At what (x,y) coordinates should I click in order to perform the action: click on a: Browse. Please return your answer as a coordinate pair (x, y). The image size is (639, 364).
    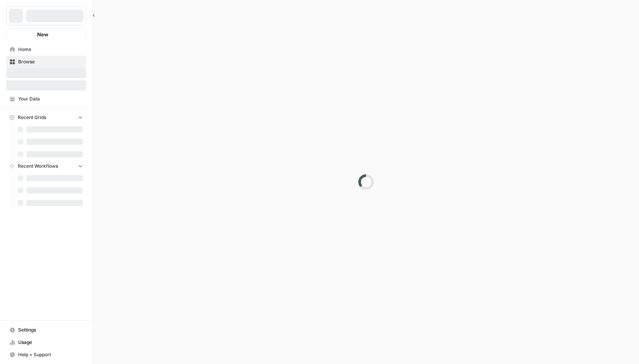
    Looking at the image, I should click on (46, 62).